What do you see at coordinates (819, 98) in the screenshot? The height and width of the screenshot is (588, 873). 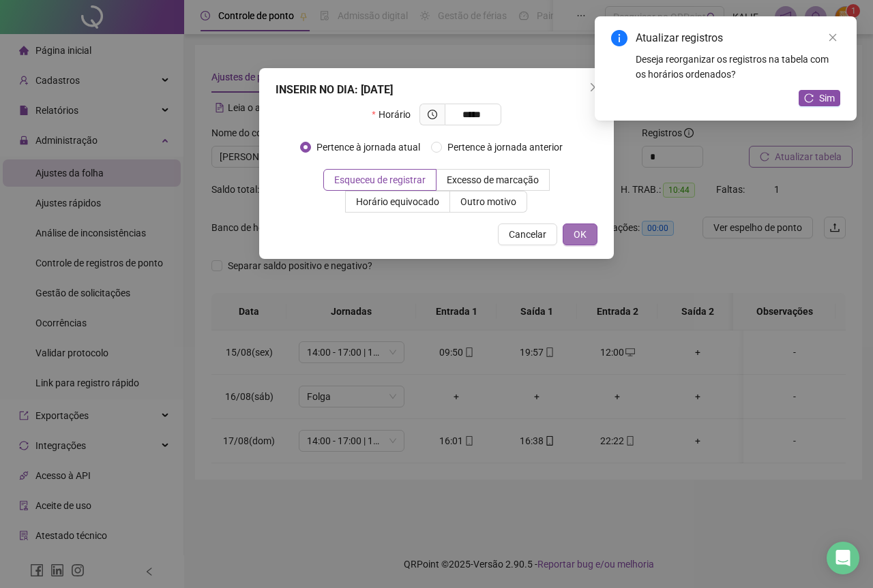 I see `button: Sim` at bounding box center [819, 98].